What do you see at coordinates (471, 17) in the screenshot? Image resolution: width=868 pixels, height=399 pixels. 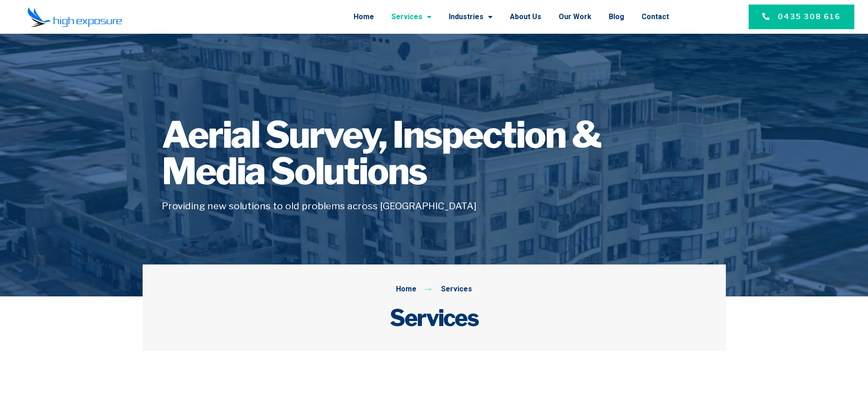 I see `a: Industries` at bounding box center [471, 17].